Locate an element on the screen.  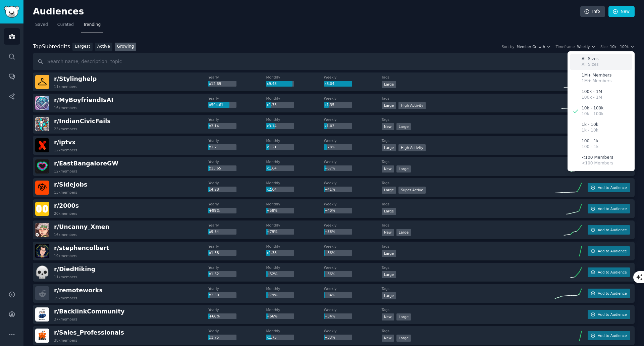
p: 100k - 1M is located at coordinates (592, 97).